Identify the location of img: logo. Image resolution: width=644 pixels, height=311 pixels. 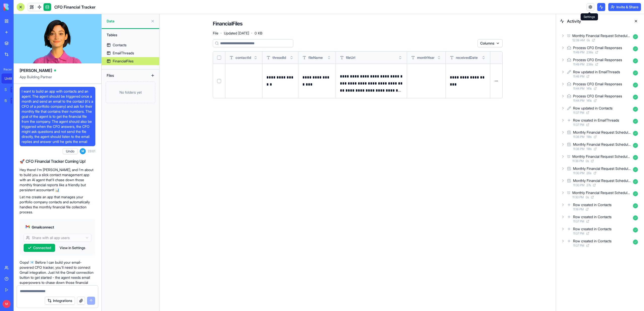
(19, 7).